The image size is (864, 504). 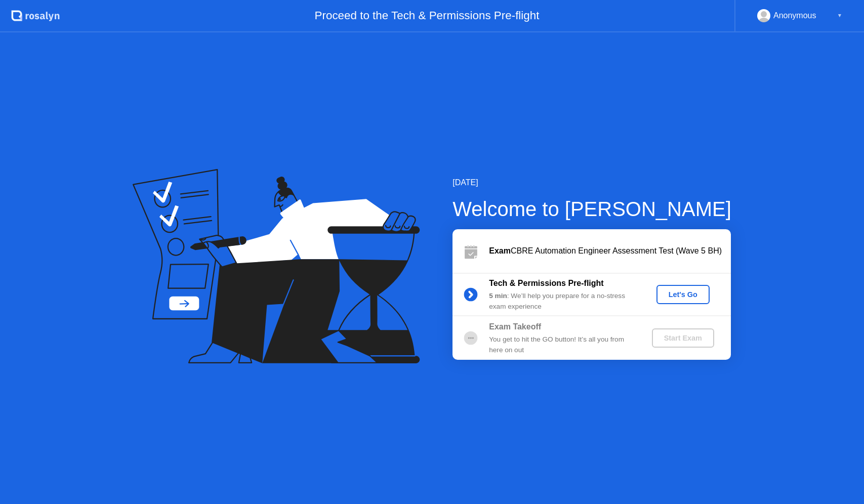 I want to click on b: 5 min, so click(x=498, y=296).